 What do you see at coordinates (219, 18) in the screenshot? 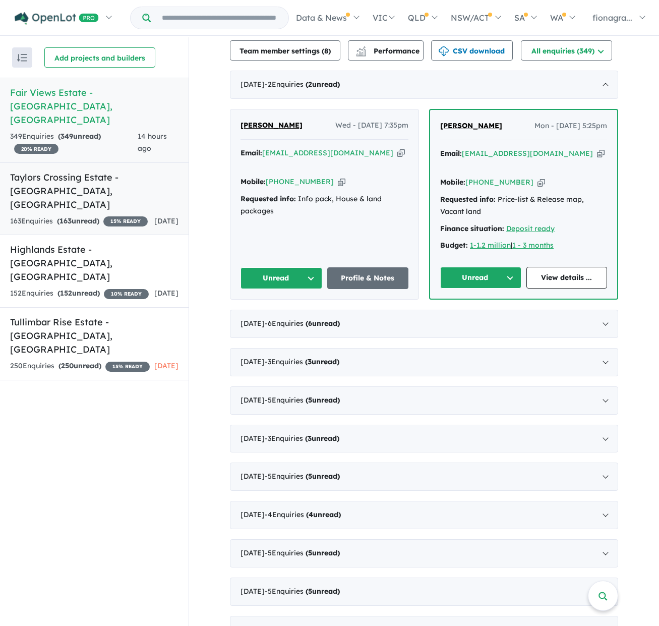
I see `input: Try estate name, suburb, builder or developer` at bounding box center [219, 18].